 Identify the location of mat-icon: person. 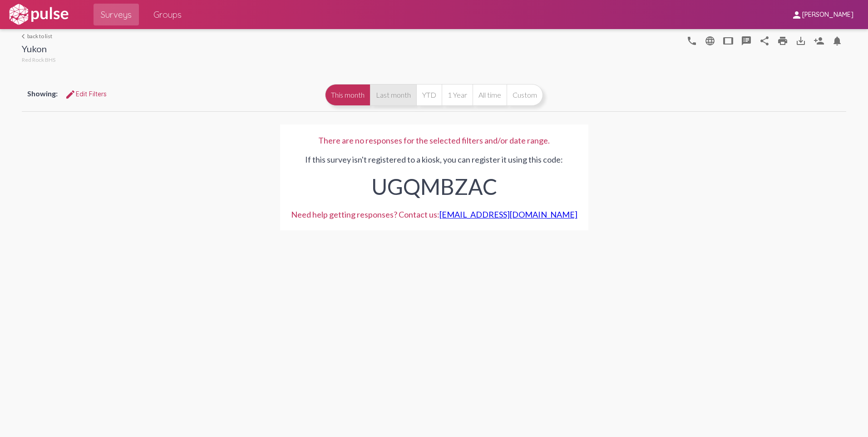
(797, 15).